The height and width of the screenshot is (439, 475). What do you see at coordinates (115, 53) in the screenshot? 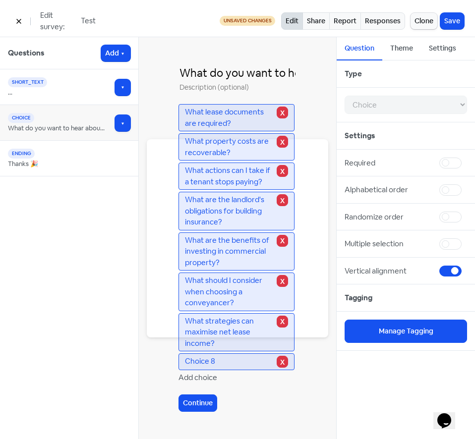
I see `button: Add` at bounding box center [115, 53].